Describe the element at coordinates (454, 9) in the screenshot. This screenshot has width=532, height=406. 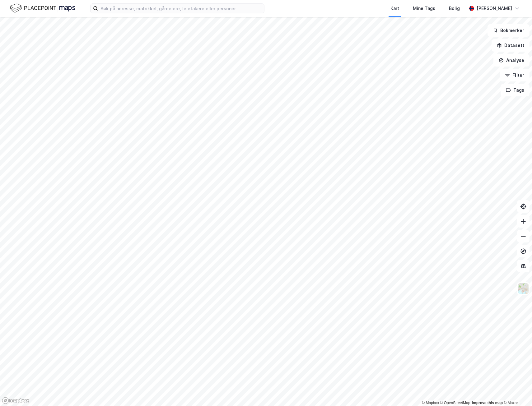
I see `div: Bolig` at that location.